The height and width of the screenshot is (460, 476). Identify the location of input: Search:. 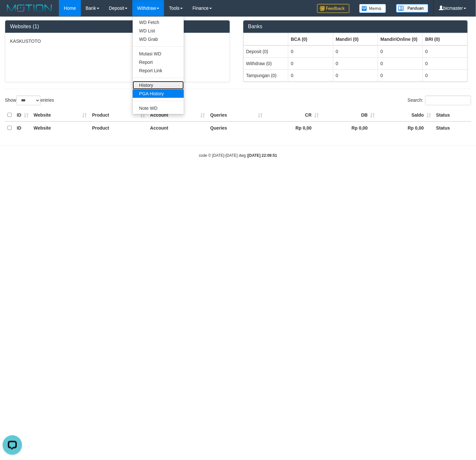
(448, 100).